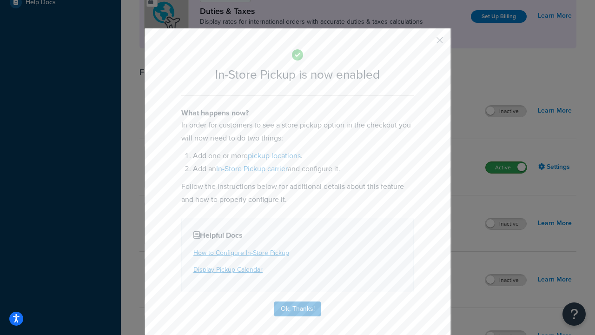  Describe the element at coordinates (303, 169) in the screenshot. I see `li: Add an and configure it.` at that location.